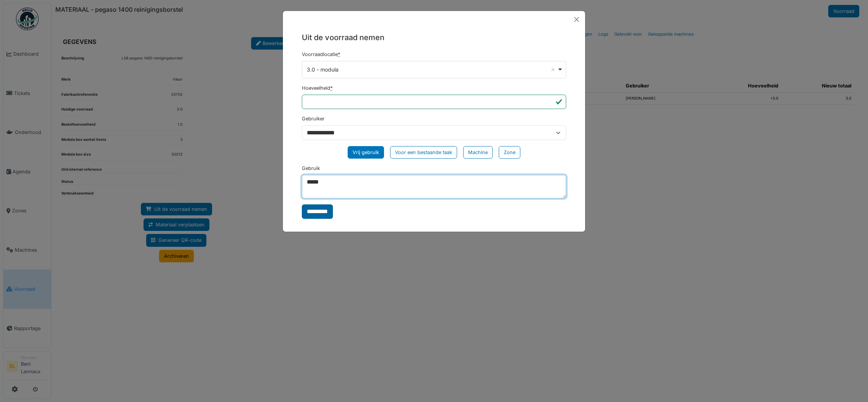 The width and height of the screenshot is (868, 402). What do you see at coordinates (321, 54) in the screenshot?
I see `label: Voorraadlocatie` at bounding box center [321, 54].